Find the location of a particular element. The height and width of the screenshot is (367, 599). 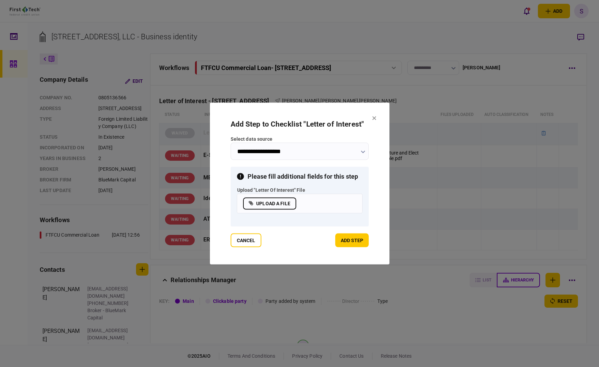

button: add step is located at coordinates (352, 241).